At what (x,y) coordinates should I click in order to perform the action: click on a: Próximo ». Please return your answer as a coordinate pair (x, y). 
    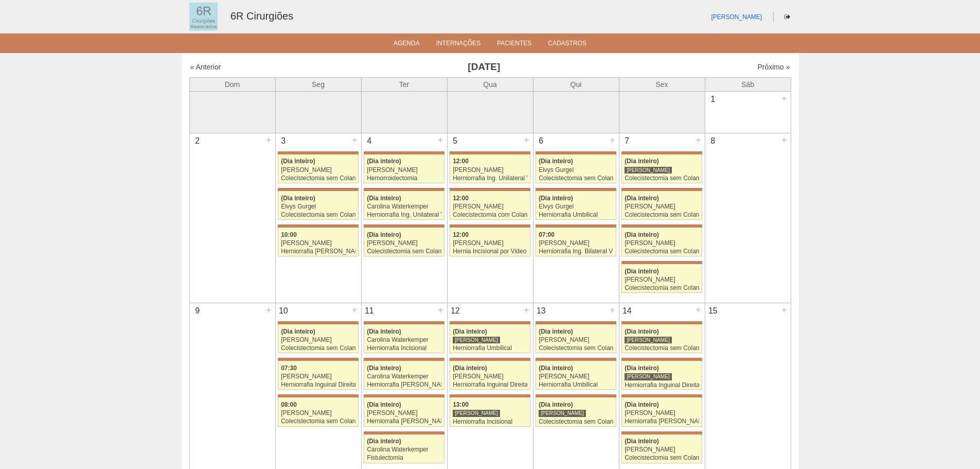
    Looking at the image, I should click on (774, 67).